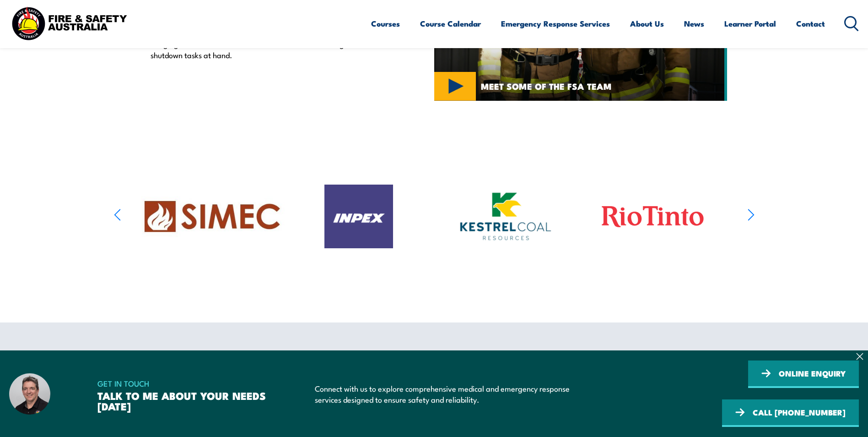 The width and height of the screenshot is (868, 437). I want to click on img: Simec Logo, so click(212, 217).